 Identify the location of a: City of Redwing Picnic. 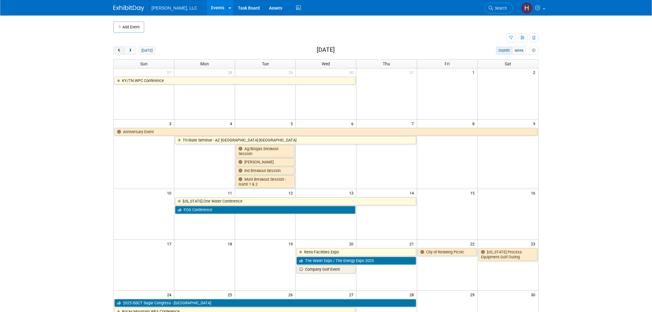
(448, 252).